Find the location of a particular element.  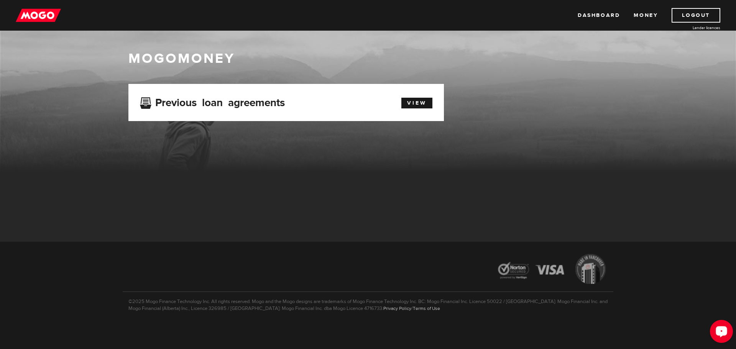

a: Privacy Policy is located at coordinates (397, 309).